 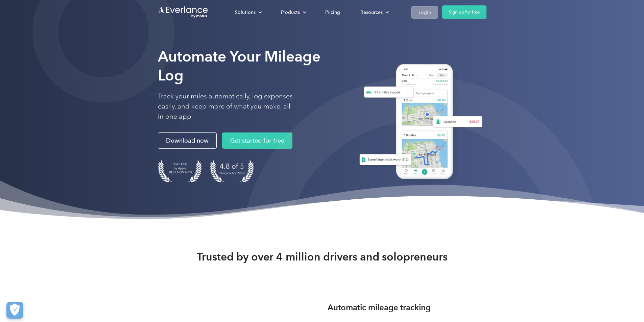 What do you see at coordinates (333, 12) in the screenshot?
I see `div: Pricing` at bounding box center [333, 12].